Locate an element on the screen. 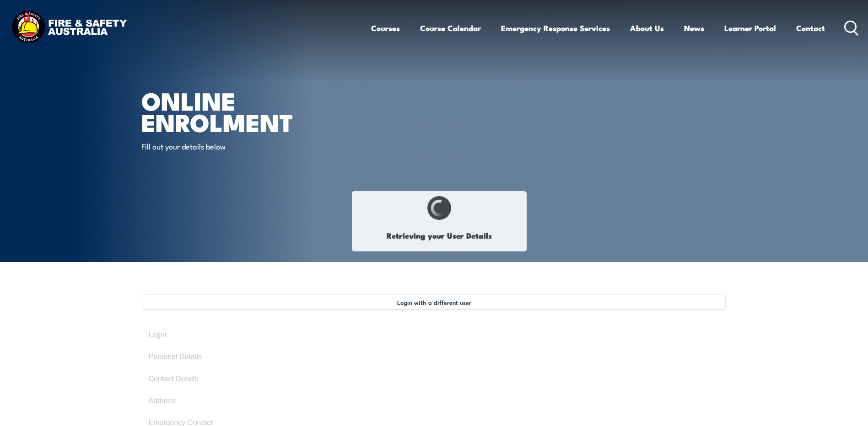 This screenshot has width=868, height=426. p: Fill out your details below is located at coordinates (225, 146).